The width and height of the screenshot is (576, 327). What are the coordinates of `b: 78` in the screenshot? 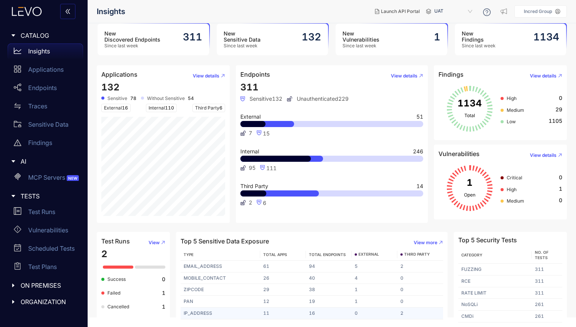 It's located at (133, 98).